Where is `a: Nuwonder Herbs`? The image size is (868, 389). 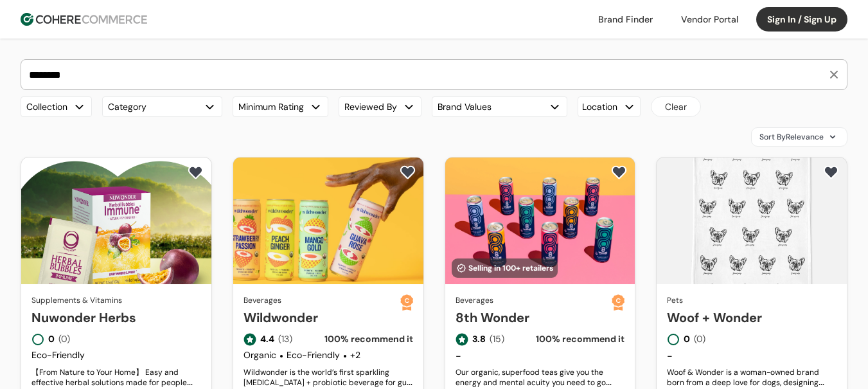
a: Nuwonder Herbs is located at coordinates (116, 317).